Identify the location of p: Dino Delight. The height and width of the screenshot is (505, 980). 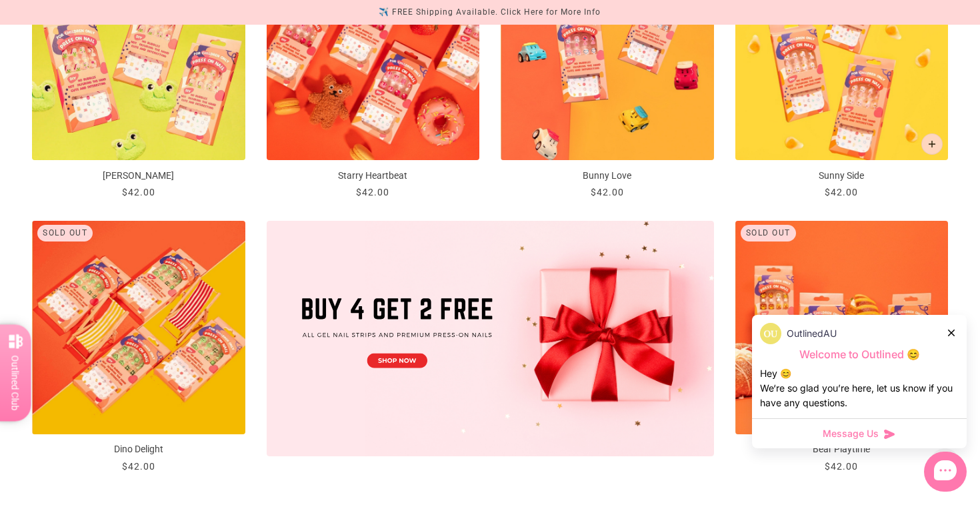
(139, 449).